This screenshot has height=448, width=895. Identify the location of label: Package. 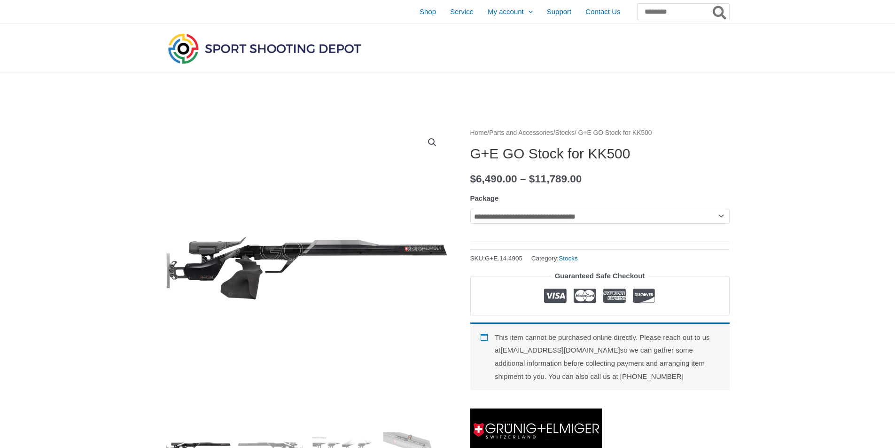
(484, 198).